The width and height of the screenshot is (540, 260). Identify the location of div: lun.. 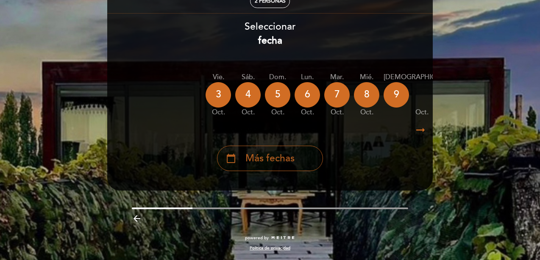
(307, 77).